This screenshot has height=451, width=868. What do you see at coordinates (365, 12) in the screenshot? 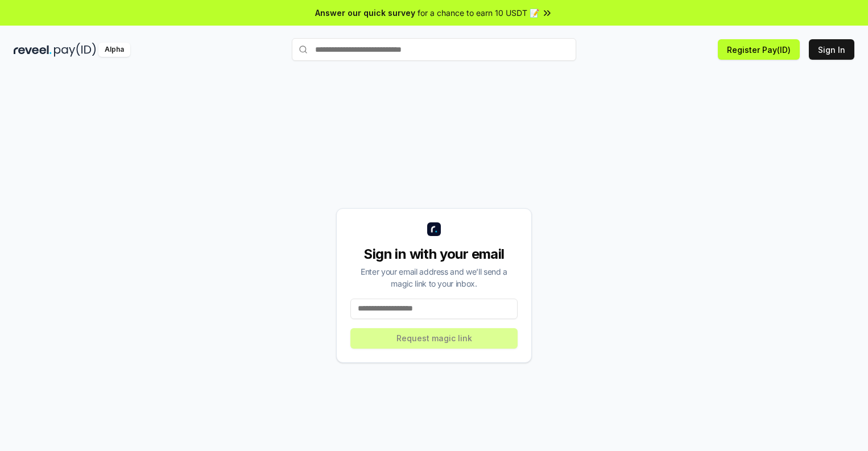
I see `span: Answer our quick survey` at bounding box center [365, 12].